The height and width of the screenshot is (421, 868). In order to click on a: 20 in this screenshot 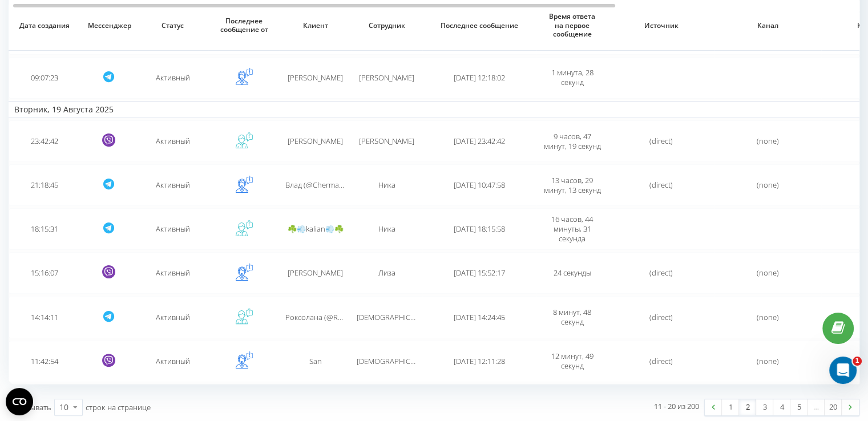, I will do `click(834, 407)`.